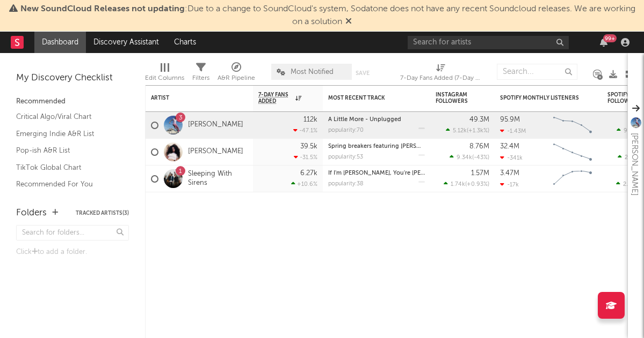  Describe the element at coordinates (603, 42) in the screenshot. I see `button: 99+` at that location.